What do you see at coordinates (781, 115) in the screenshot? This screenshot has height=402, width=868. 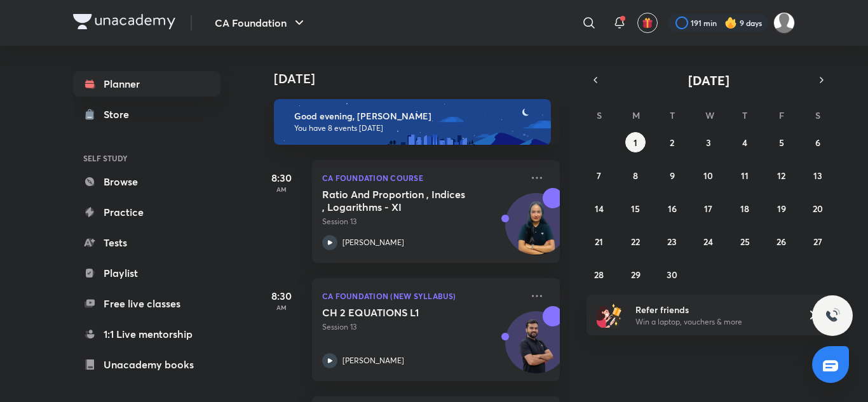 I see `abbr: Friday` at bounding box center [781, 115].